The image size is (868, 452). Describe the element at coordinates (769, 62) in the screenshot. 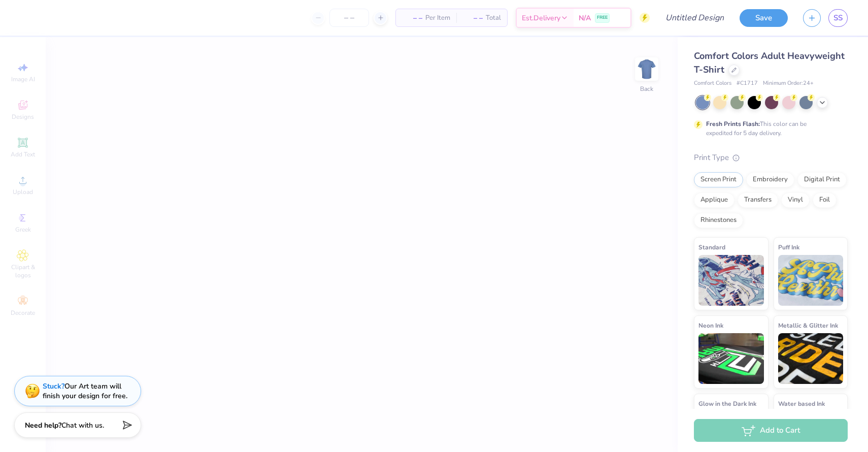

I see `span: Comfort Colors Adult Heavyweight T-Shirt` at that location.